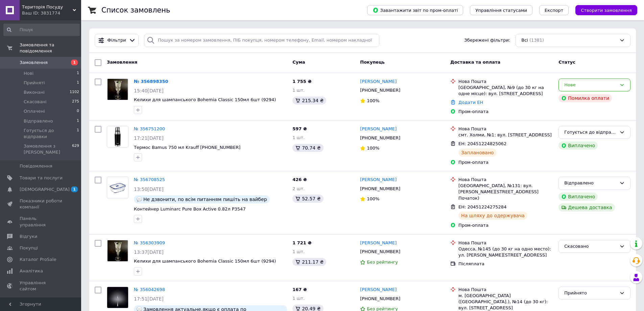 The width and height of the screenshot is (644, 311). Describe the element at coordinates (47, 7) in the screenshot. I see `span: Територія Посуду` at that location.